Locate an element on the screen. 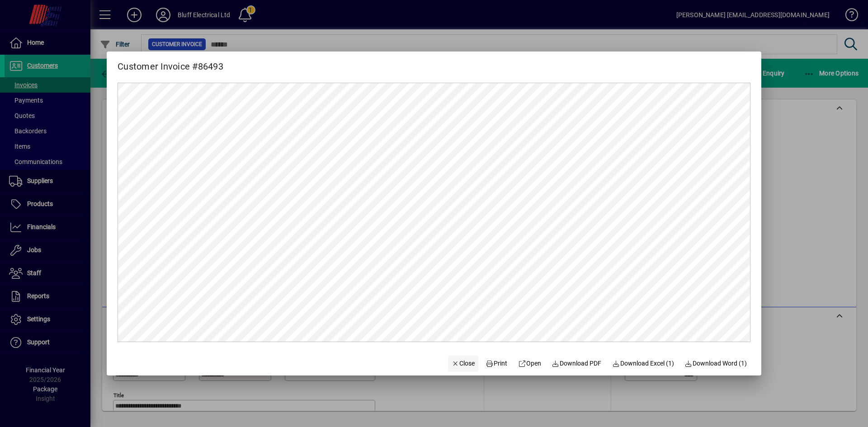  a: Open is located at coordinates (529, 364).